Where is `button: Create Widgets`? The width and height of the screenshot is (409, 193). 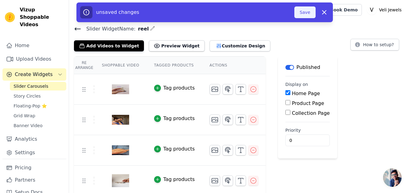
button: Create Widgets is located at coordinates (34, 75).